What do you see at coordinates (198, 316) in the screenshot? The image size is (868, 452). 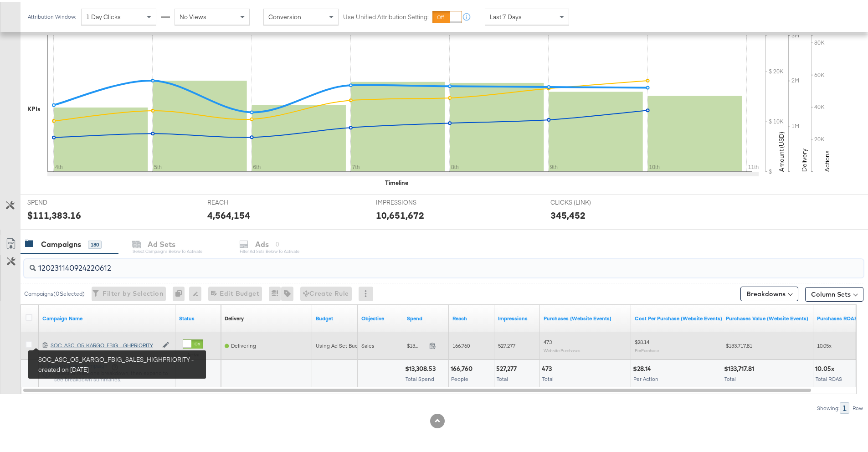 I see `a: Shows the current state of your Ad Campaign.` at bounding box center [198, 316].